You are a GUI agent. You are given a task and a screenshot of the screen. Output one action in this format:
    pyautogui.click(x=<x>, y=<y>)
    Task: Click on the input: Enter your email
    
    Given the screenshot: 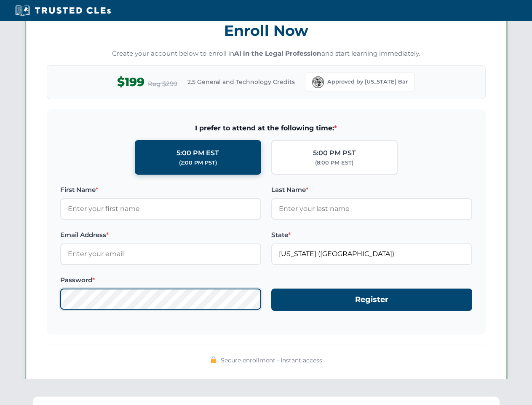 What is the action you would take?
    pyautogui.click(x=161, y=254)
    